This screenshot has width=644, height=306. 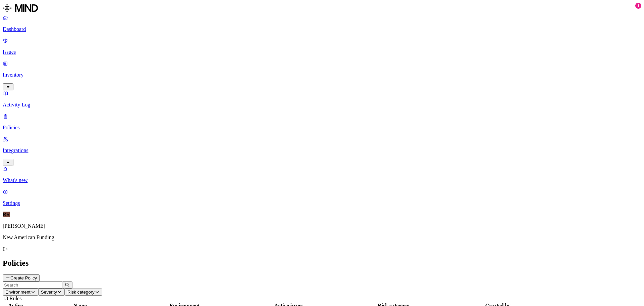 I want to click on button: Create Policy, so click(x=21, y=277).